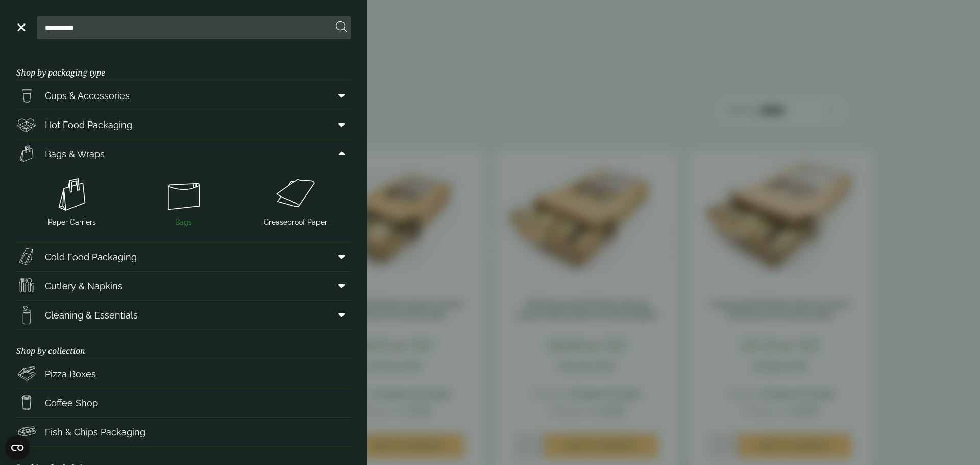  Describe the element at coordinates (26, 257) in the screenshot. I see `img: Sandwich_box.svg` at that location.